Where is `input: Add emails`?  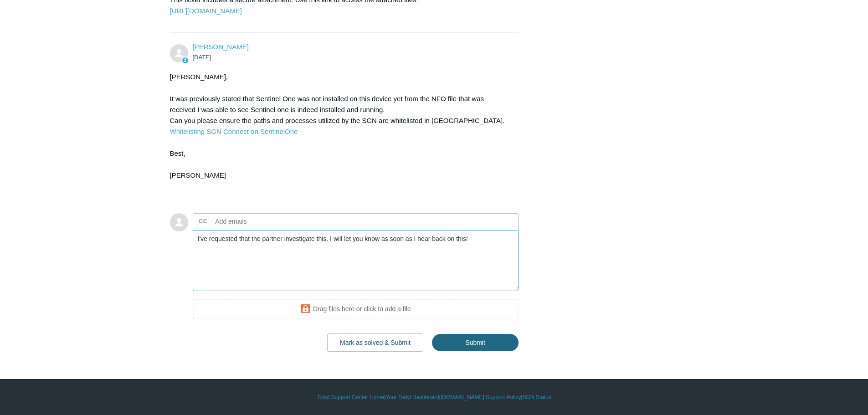 input: Add emails is located at coordinates (261, 222).